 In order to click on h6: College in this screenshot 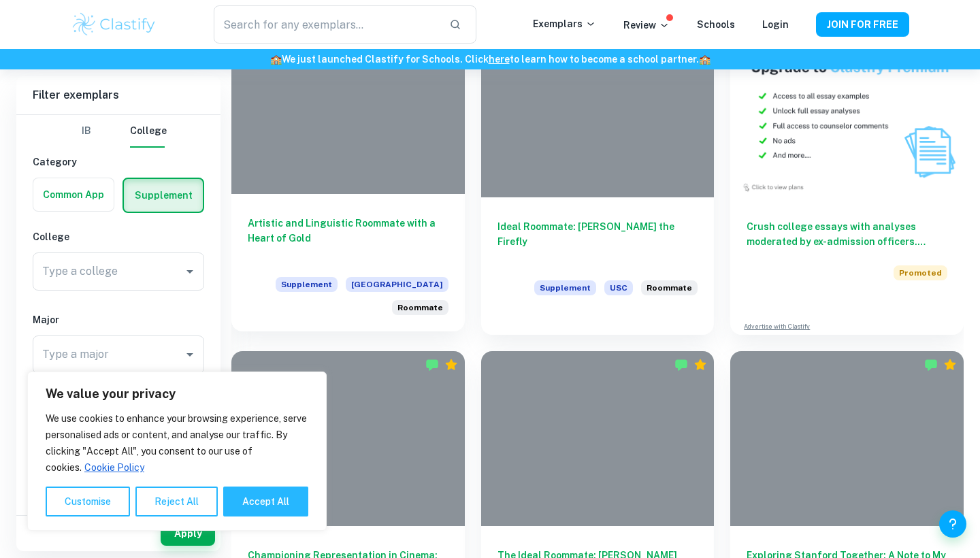, I will do `click(118, 236)`.